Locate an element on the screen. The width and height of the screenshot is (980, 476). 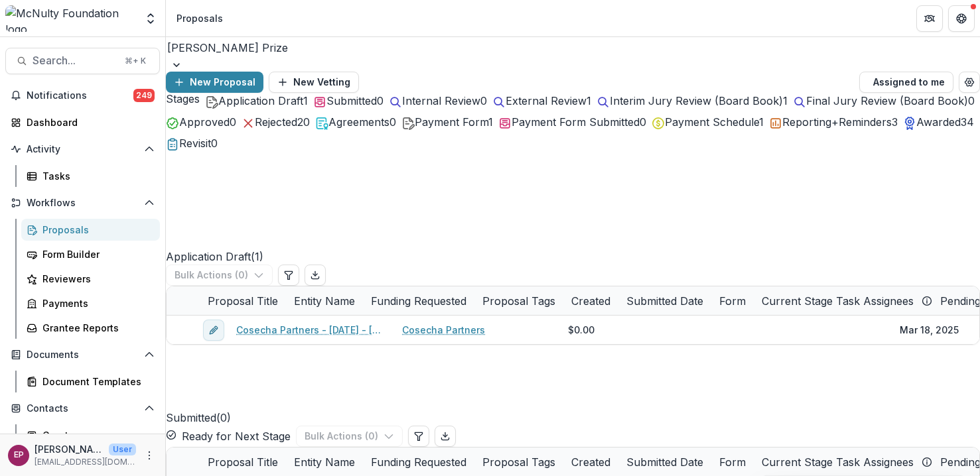
button: Rejected20 is located at coordinates (275, 122).